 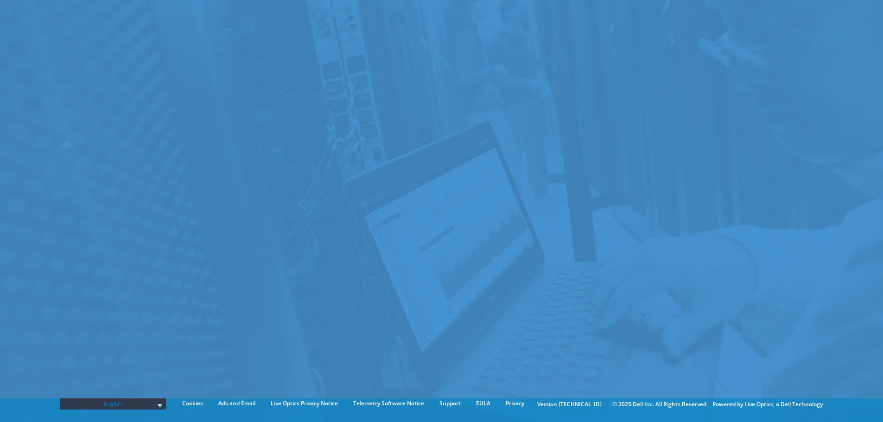 What do you see at coordinates (237, 404) in the screenshot?
I see `a: Ads and Email` at bounding box center [237, 404].